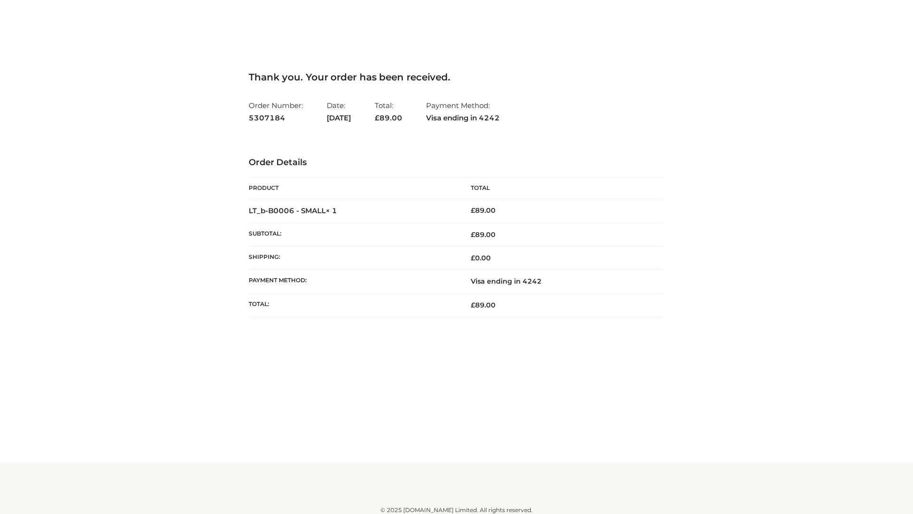 This screenshot has height=514, width=913. What do you see at coordinates (276, 118) in the screenshot?
I see `strong: 5307184` at bounding box center [276, 118].